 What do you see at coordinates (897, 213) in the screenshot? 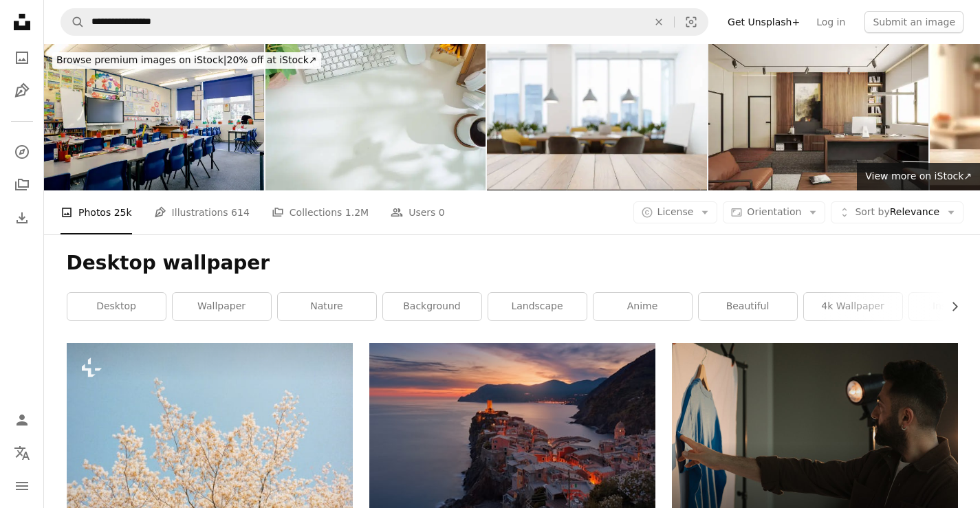
I see `button: Sort byRelevance` at bounding box center [897, 213].